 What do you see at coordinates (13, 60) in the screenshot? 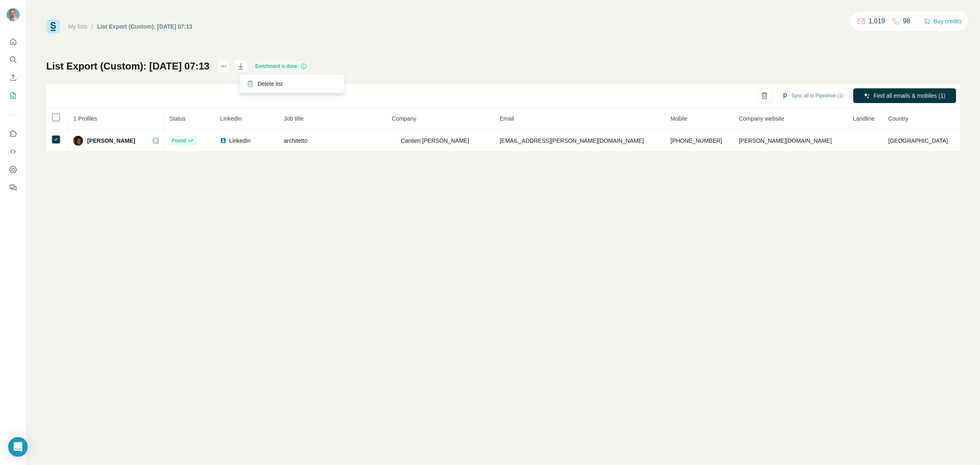
I see `button: Search` at bounding box center [13, 60].